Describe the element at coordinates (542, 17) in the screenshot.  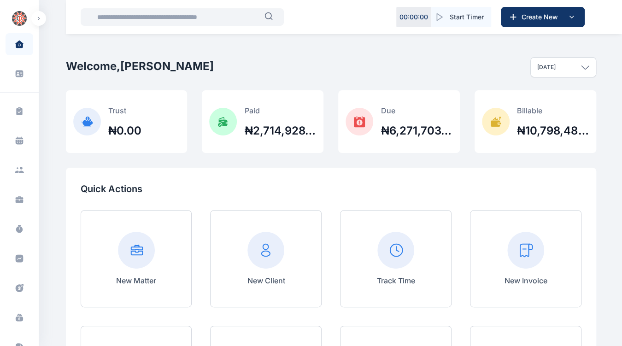
I see `span: Create New` at that location.